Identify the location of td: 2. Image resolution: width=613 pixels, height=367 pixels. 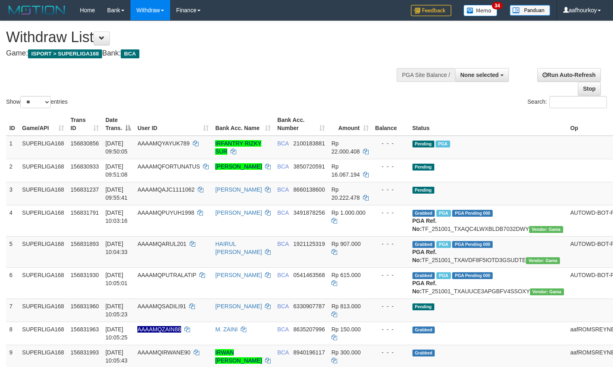
(13, 170).